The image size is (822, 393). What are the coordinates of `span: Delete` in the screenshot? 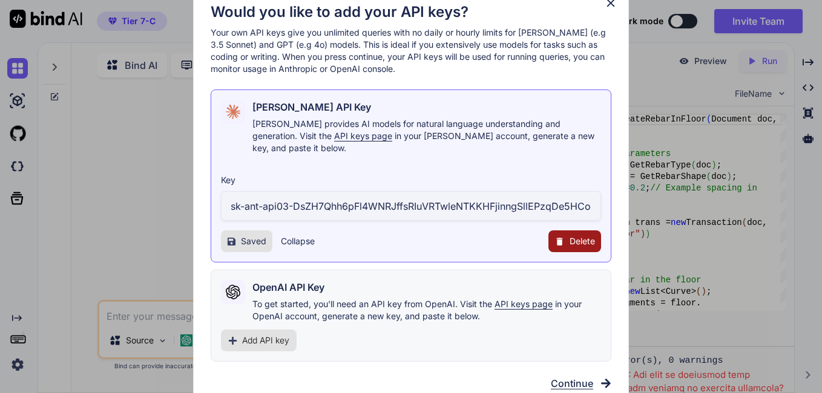 It's located at (582, 241).